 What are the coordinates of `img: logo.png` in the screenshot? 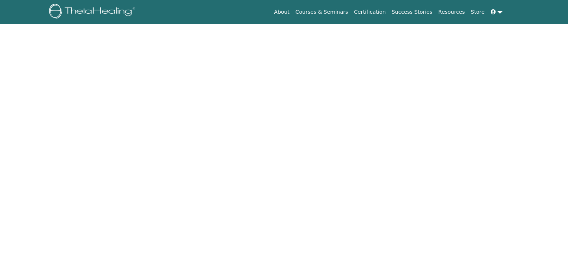 It's located at (93, 12).